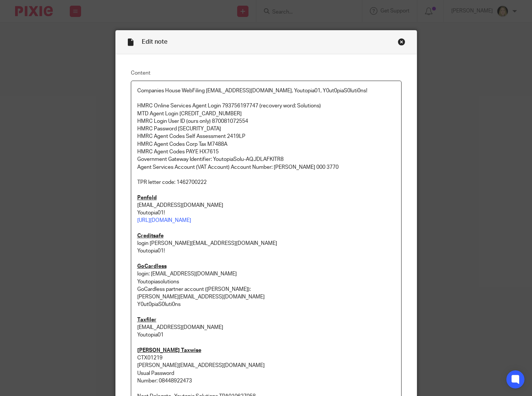 The height and width of the screenshot is (396, 532). I want to click on p: HMRC Online Services Agent Login 793756197747 (recovery word: Solutions), so click(266, 106).